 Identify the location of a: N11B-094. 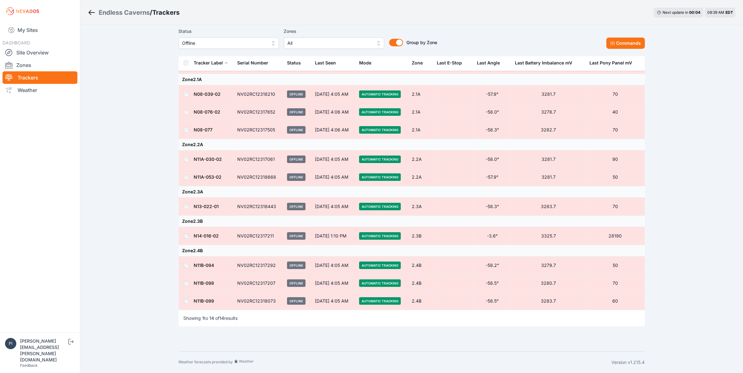
(204, 265).